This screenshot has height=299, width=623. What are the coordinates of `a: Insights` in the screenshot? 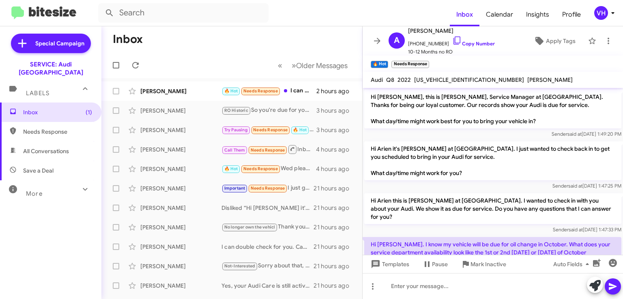 It's located at (537, 15).